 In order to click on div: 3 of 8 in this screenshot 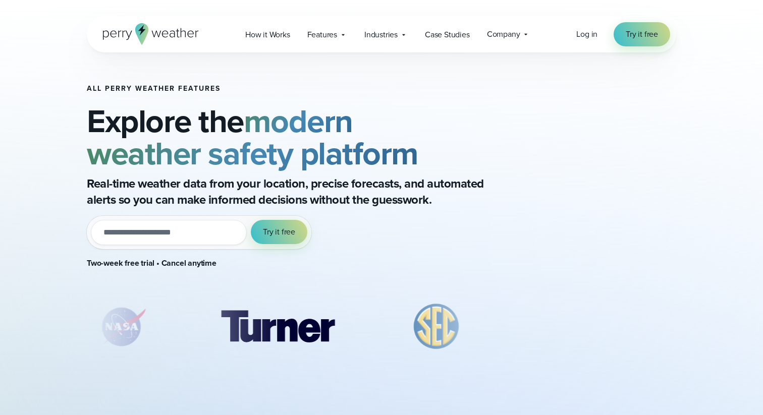, I will do `click(437, 327)`.